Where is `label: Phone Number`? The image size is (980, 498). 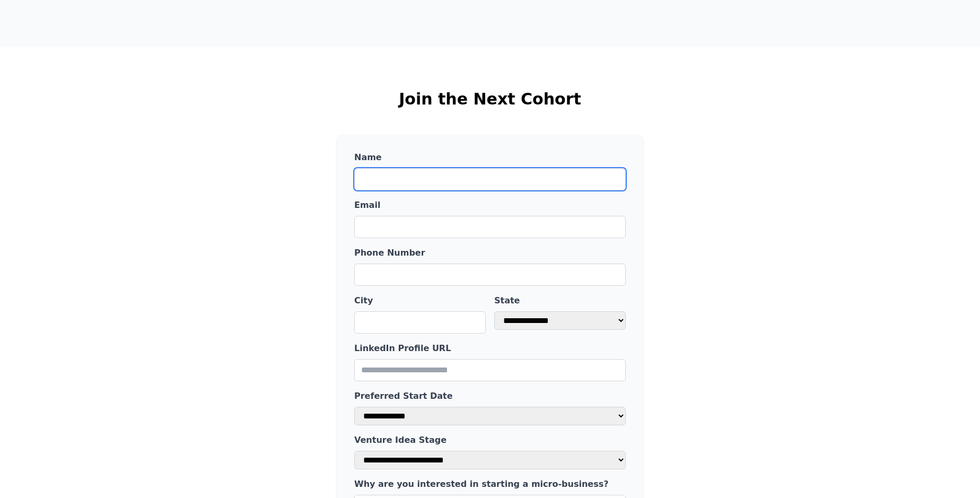
label: Phone Number is located at coordinates (490, 253).